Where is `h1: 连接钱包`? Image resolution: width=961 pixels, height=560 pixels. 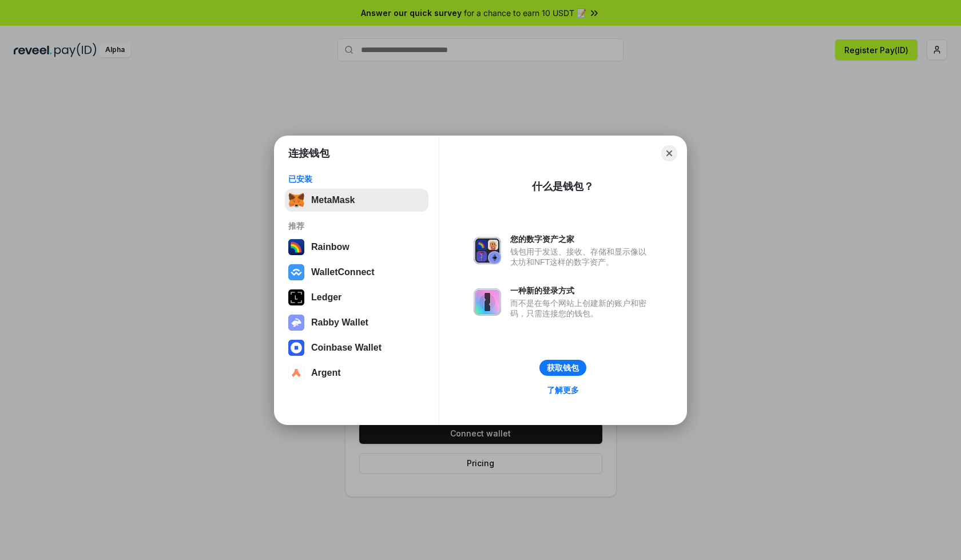
h1: 连接钱包 is located at coordinates (309, 154).